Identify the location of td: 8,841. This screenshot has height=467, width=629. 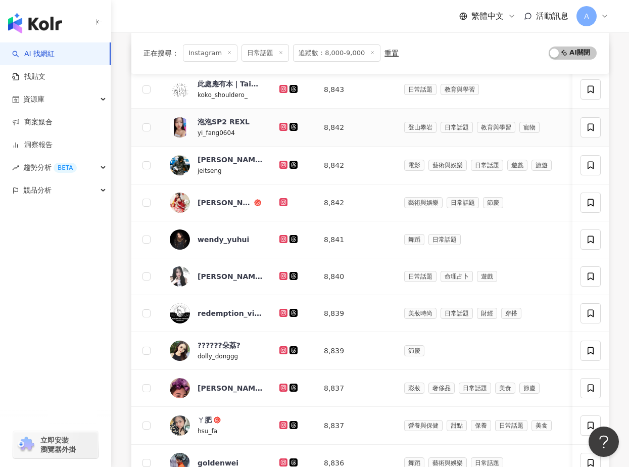
(356, 240).